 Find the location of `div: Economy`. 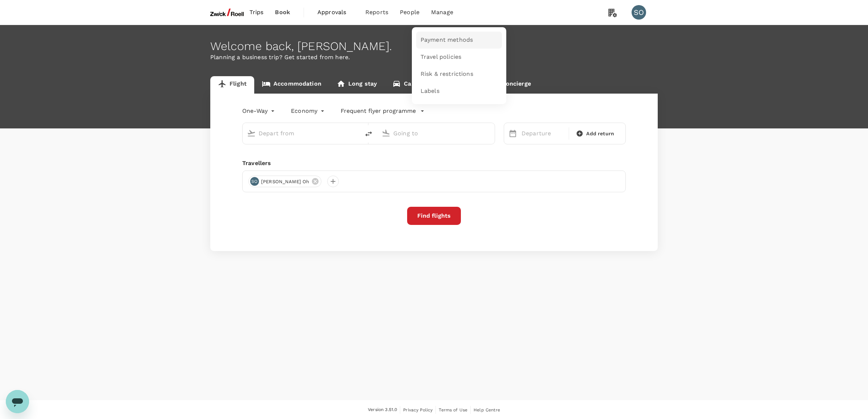

div: Economy is located at coordinates (308, 111).